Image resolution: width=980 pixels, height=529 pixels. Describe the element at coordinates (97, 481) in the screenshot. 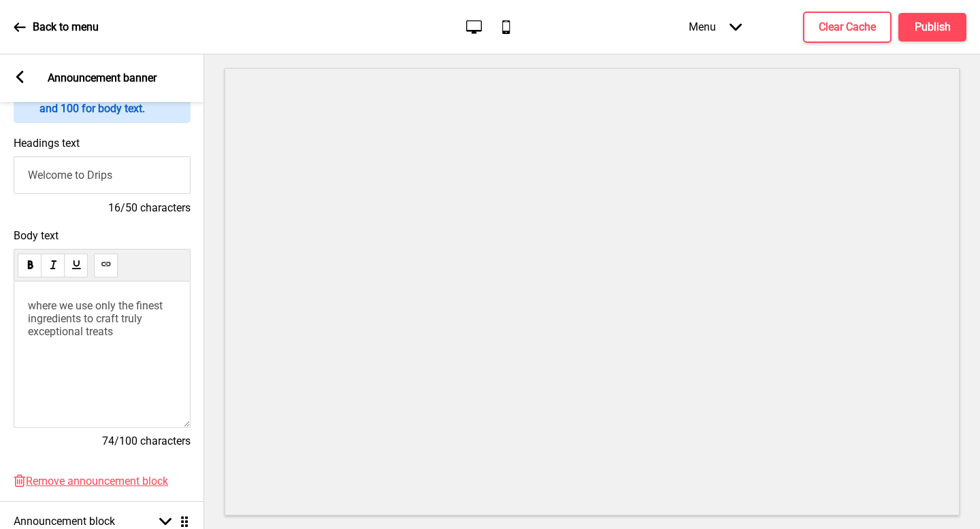

I see `span: Remove announcement block` at that location.